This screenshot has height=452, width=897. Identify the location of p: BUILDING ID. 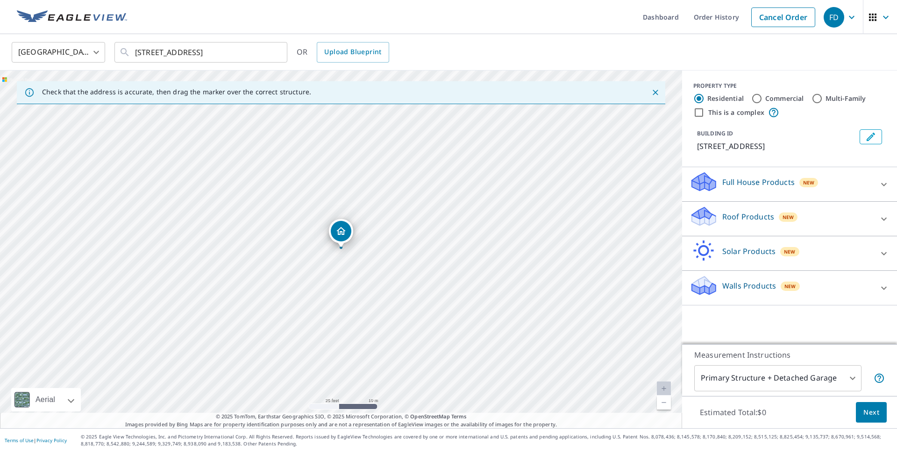
(715, 133).